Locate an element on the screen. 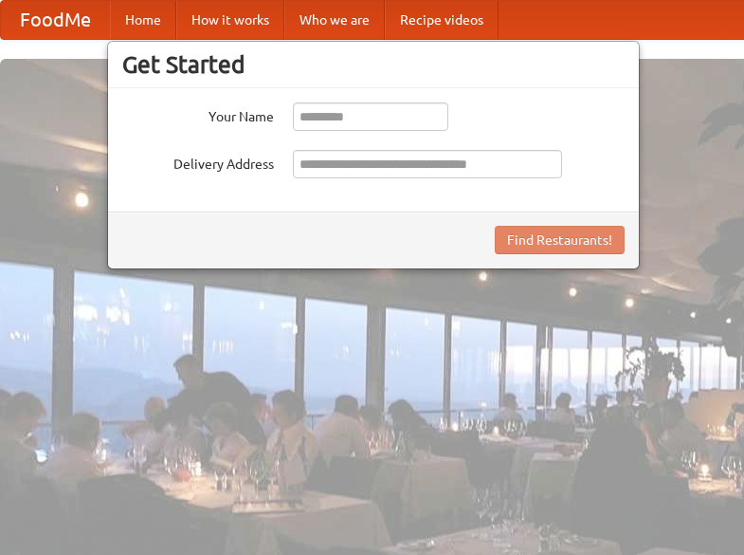  a: How it works is located at coordinates (230, 20).